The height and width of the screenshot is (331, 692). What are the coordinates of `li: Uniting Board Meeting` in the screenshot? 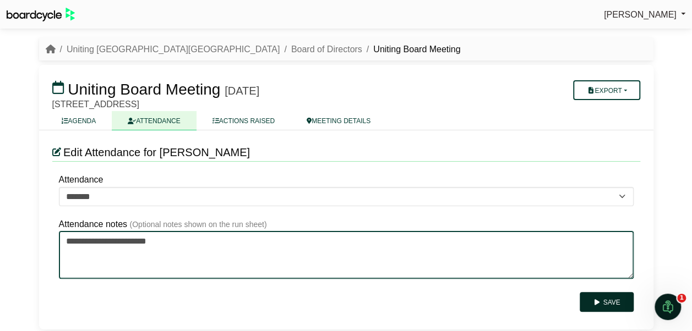 It's located at (411, 50).